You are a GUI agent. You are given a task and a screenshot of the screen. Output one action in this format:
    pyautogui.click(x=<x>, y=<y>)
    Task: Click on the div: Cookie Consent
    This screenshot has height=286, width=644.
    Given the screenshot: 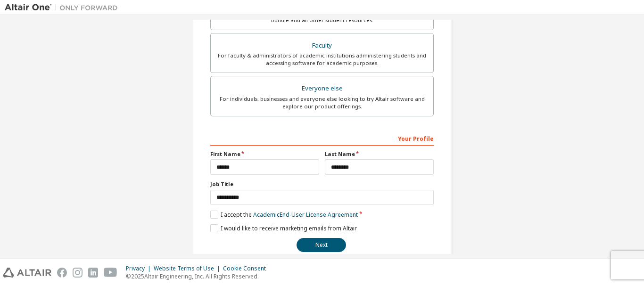 What is the action you would take?
    pyautogui.click(x=247, y=269)
    